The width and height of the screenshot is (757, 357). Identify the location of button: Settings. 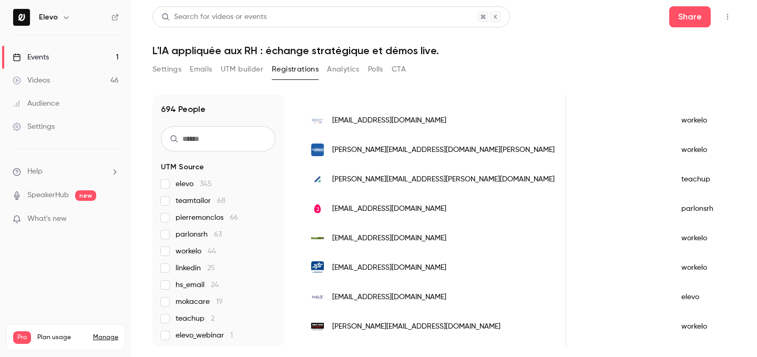
(167, 69).